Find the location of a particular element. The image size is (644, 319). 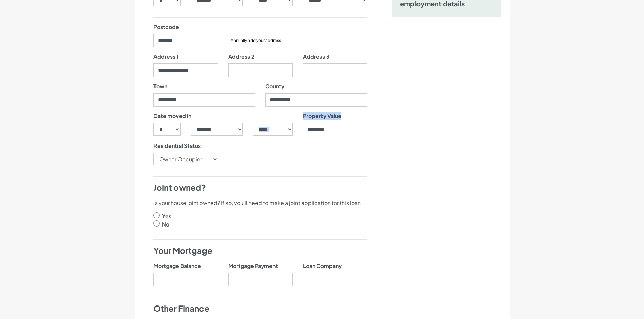

label: Residential Status is located at coordinates (177, 146).